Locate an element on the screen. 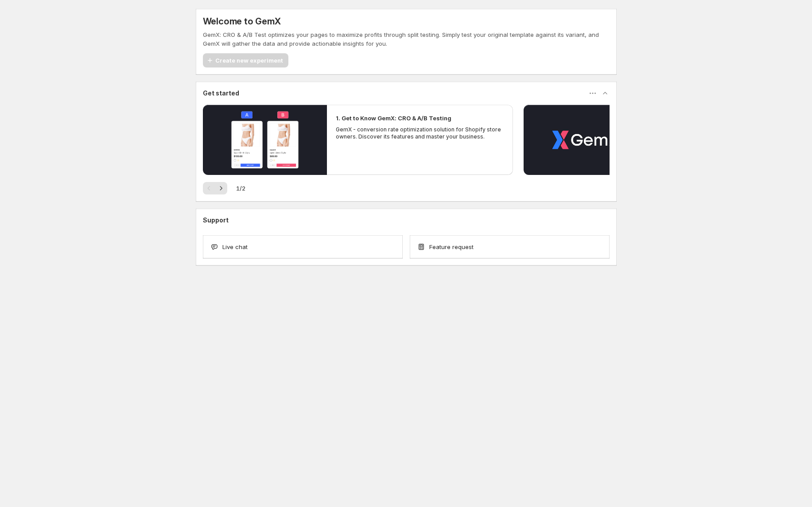  span: Live chat is located at coordinates (235, 247).